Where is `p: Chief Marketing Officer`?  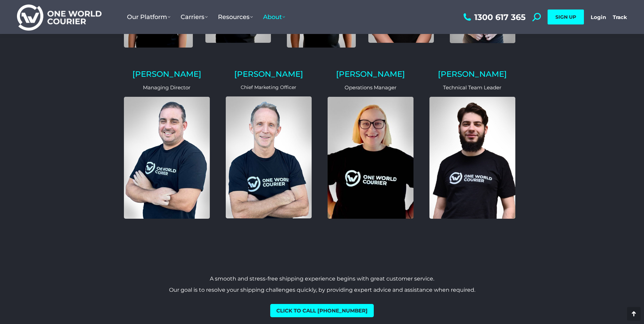
p: Chief Marketing Officer is located at coordinates (269, 87).